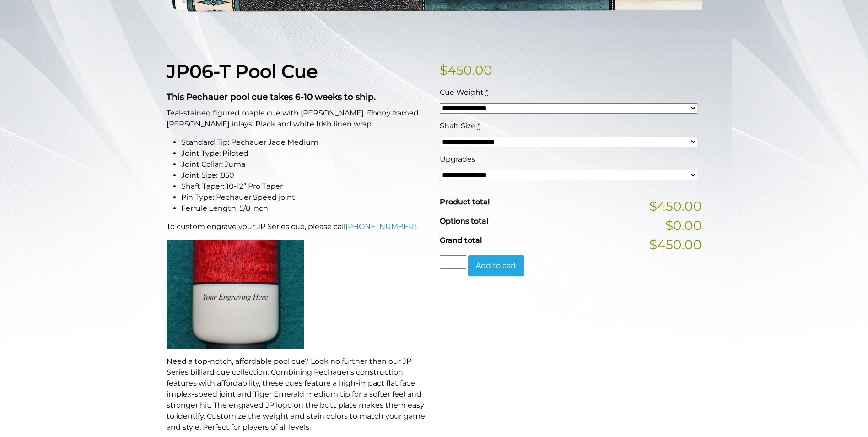 This screenshot has width=868, height=437. Describe the element at coordinates (304, 153) in the screenshot. I see `li: Joint Type: Piloted` at that location.